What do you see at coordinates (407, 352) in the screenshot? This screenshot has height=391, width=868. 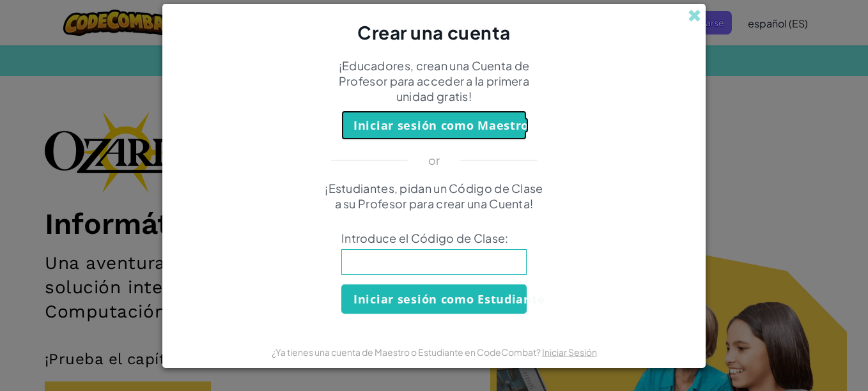 I see `span: ¿Ya tienes una cuenta de Maestro o Estudiante en CodeCombat?` at bounding box center [407, 352].